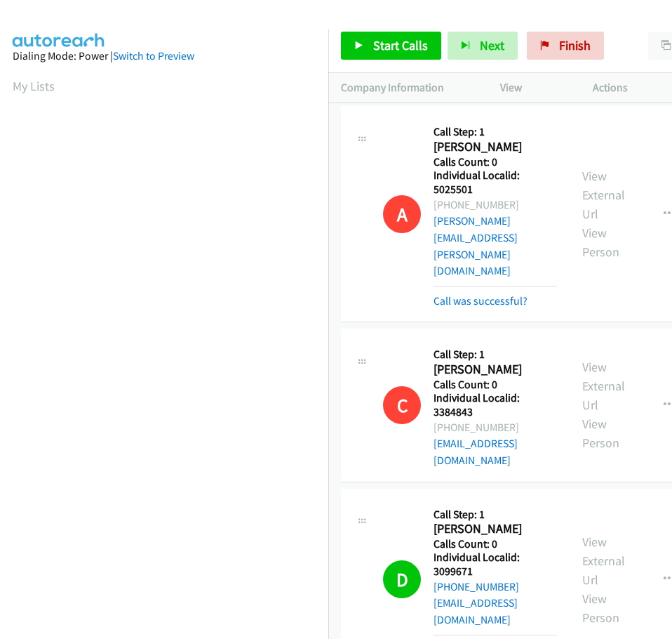  Describe the element at coordinates (164, 56) in the screenshot. I see `div: Dialing Mode: Power |` at that location.